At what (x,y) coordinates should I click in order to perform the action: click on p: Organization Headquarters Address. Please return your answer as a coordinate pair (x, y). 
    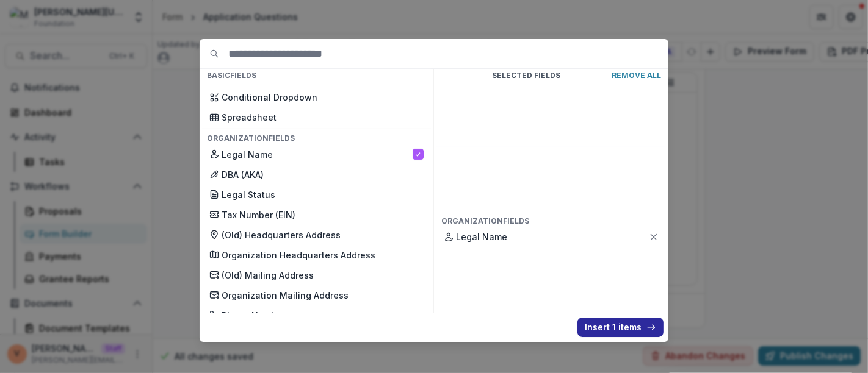
    Looking at the image, I should click on (322, 255).